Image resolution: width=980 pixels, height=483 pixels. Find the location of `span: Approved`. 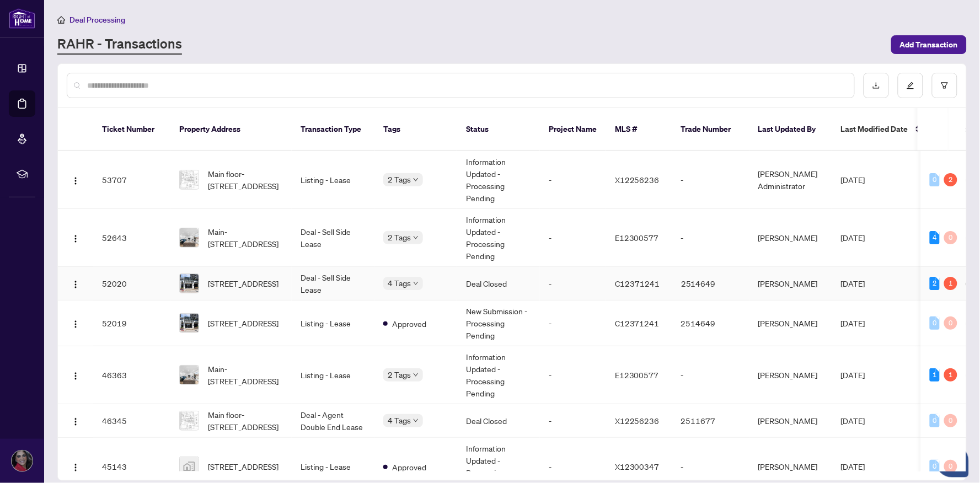

span: Approved is located at coordinates (409, 467).